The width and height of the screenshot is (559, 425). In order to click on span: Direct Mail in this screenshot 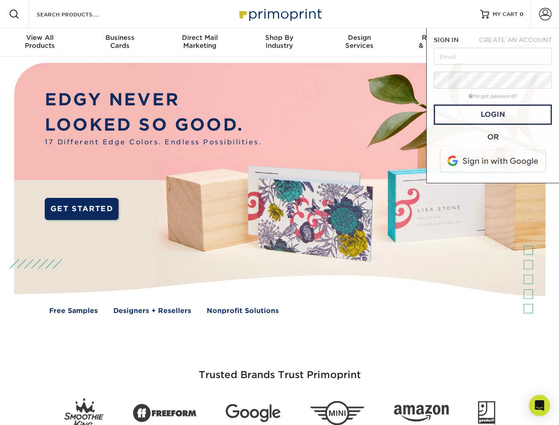, I will do `click(200, 38)`.